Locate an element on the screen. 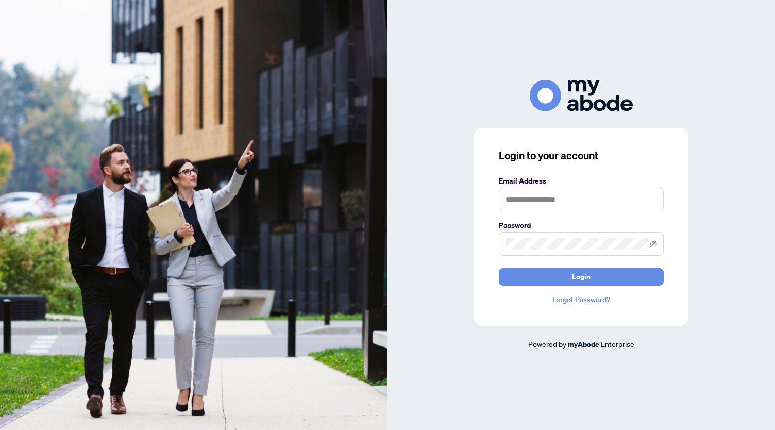 Image resolution: width=775 pixels, height=430 pixels. h3: Login to your account is located at coordinates (581, 156).